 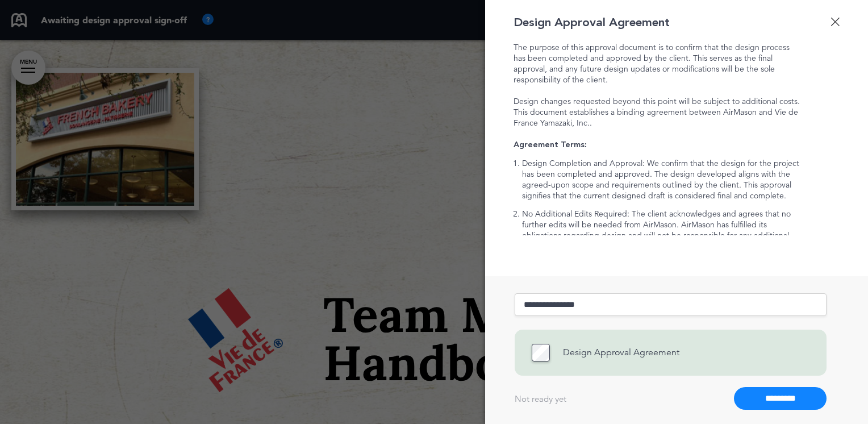 What do you see at coordinates (621, 353) in the screenshot?
I see `span: Design Approval Agreement` at bounding box center [621, 353].